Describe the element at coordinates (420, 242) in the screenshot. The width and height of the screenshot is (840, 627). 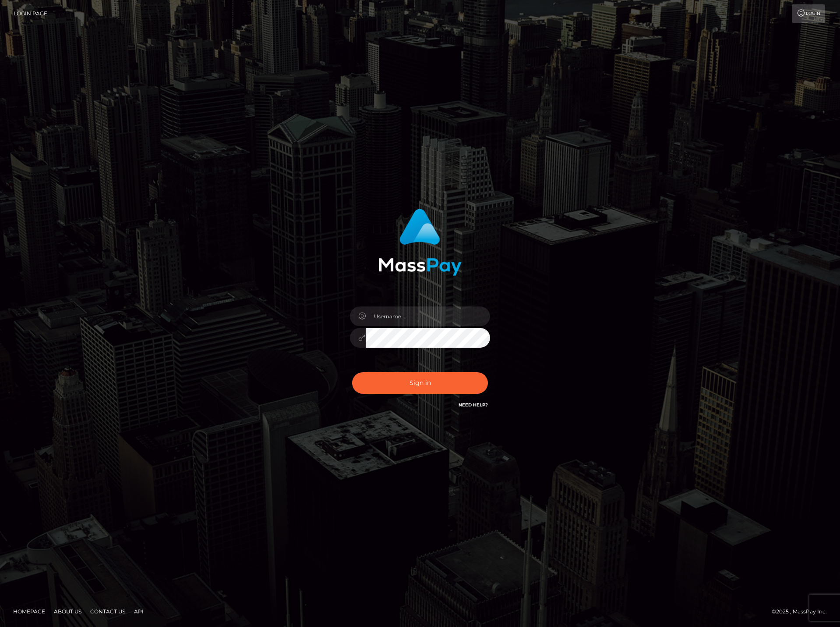
I see `img: MassPay Login` at that location.